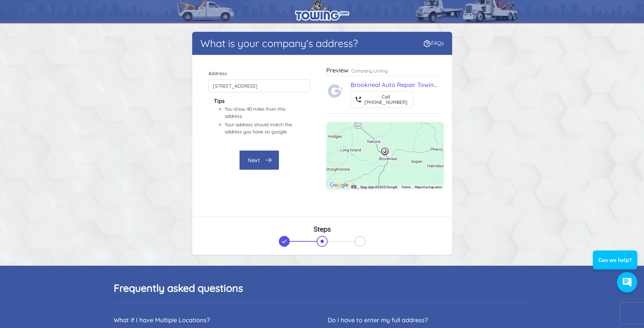 The image size is (644, 328). What do you see at coordinates (379, 187) in the screenshot?
I see `span: Map data ©2025 Google` at bounding box center [379, 187].